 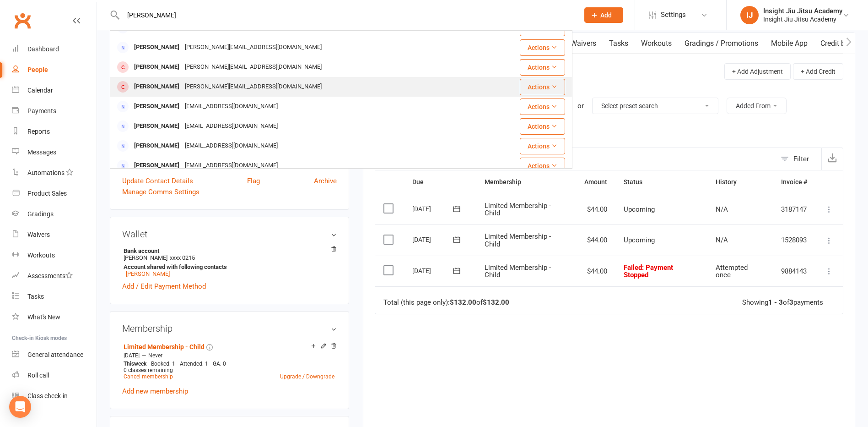 What do you see at coordinates (155, 355) in the screenshot?
I see `span: Never` at bounding box center [155, 355].